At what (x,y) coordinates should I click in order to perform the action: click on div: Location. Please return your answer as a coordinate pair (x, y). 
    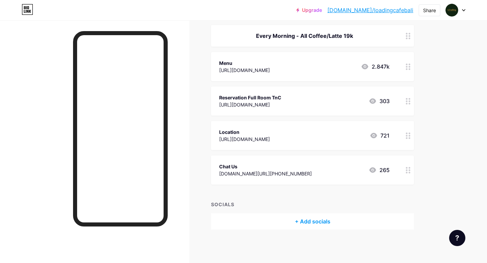
    Looking at the image, I should click on (245, 132).